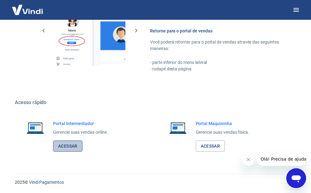  Describe the element at coordinates (155, 182) in the screenshot. I see `p: 2025 ©` at that location.